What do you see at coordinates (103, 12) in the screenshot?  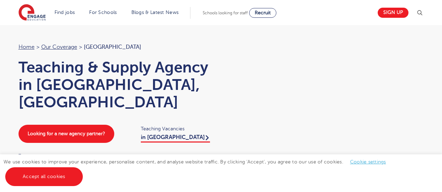 I see `a: For Schools` at bounding box center [103, 12].